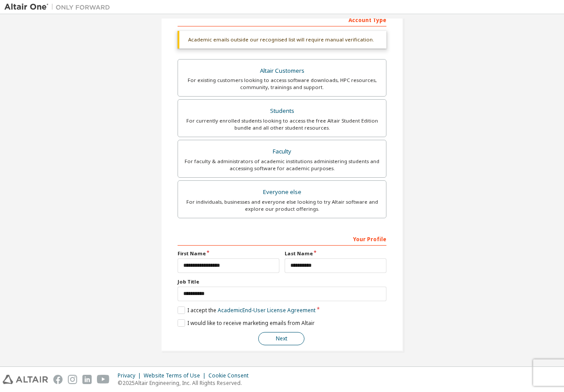 This screenshot has width=564, height=392. I want to click on label: Last Name, so click(335, 253).